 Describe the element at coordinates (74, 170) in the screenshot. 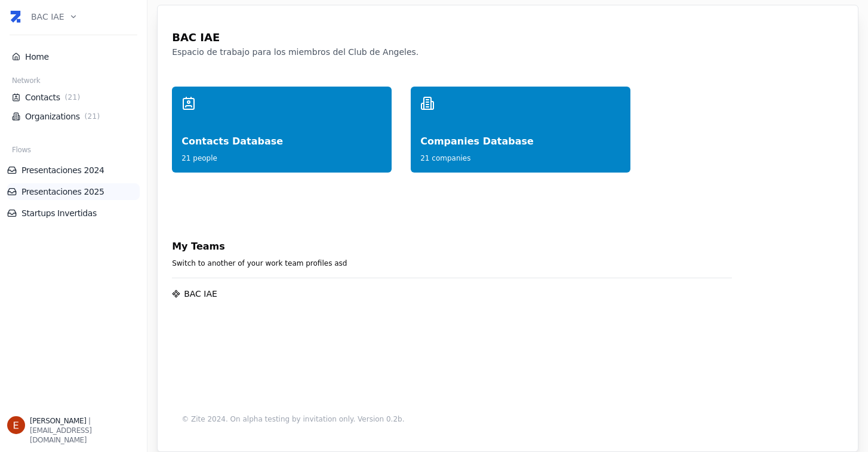

I see `a: Presentaciones 2024` at that location.